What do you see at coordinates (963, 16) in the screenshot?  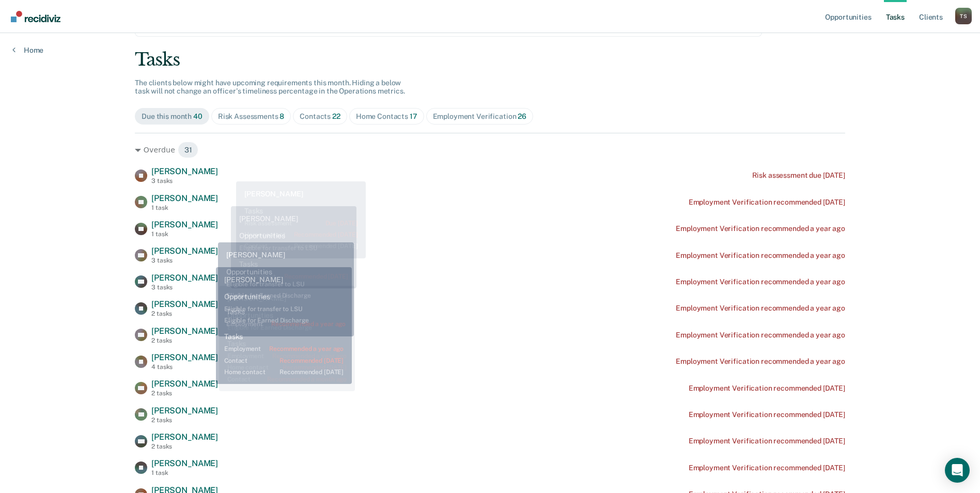 I see `button: Profile dropdown button` at bounding box center [963, 16].